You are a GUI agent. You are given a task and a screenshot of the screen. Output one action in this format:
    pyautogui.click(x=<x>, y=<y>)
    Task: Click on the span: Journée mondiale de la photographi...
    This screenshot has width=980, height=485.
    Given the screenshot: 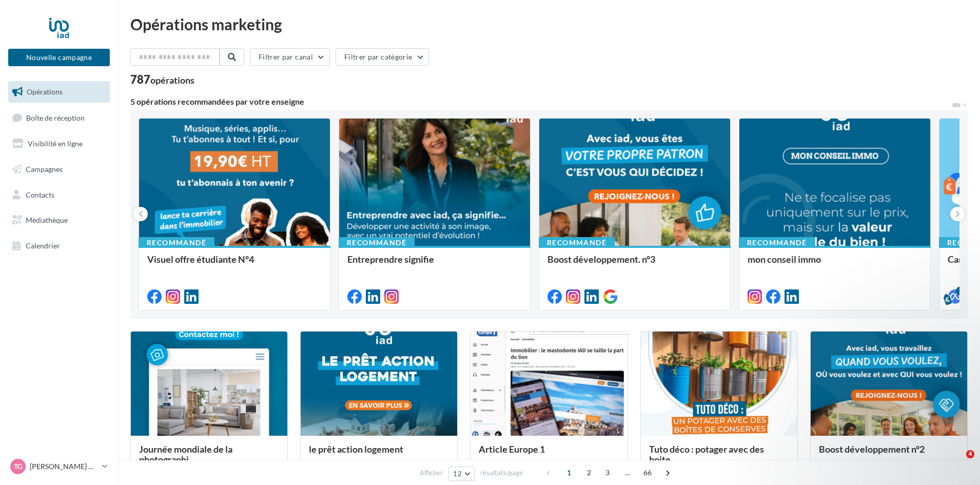 What is the action you would take?
    pyautogui.click(x=186, y=454)
    